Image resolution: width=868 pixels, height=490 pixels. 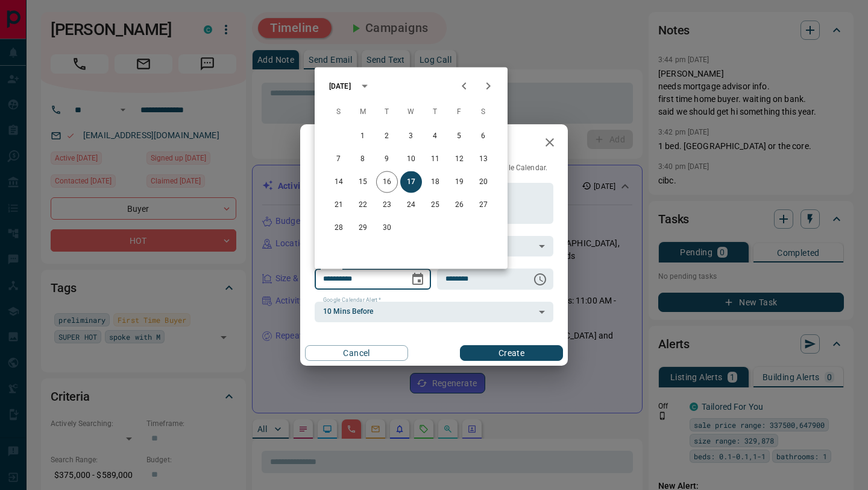 I want to click on button: 14, so click(x=338, y=182).